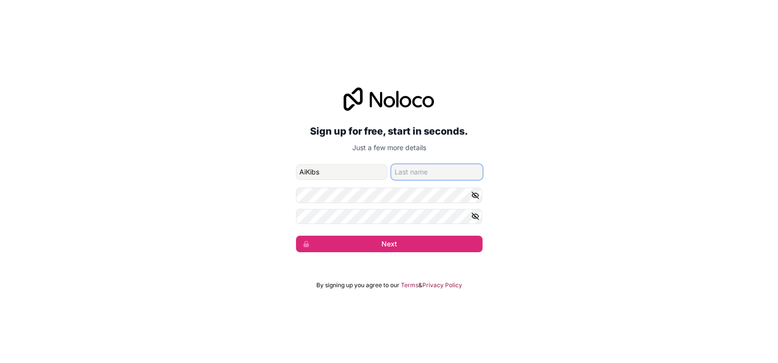 This screenshot has height=363, width=778. Describe the element at coordinates (389, 148) in the screenshot. I see `p: Just a few more details` at that location.